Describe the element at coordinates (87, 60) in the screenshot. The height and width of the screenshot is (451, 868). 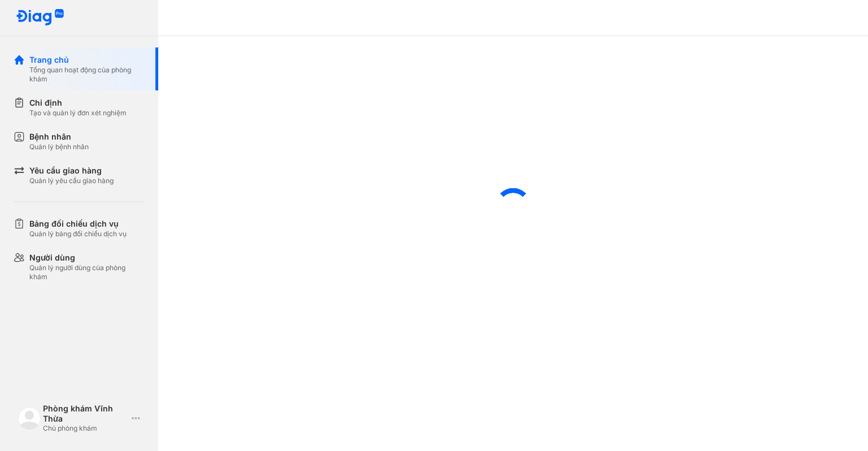
I see `div: Trang chủ` at that location.